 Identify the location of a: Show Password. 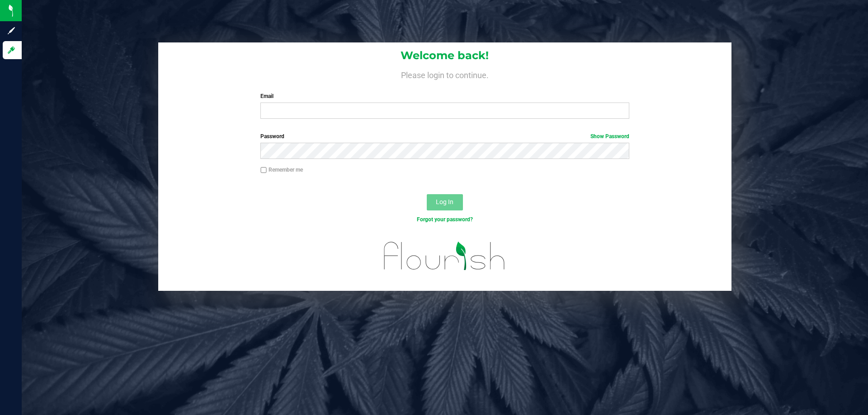
(610, 136).